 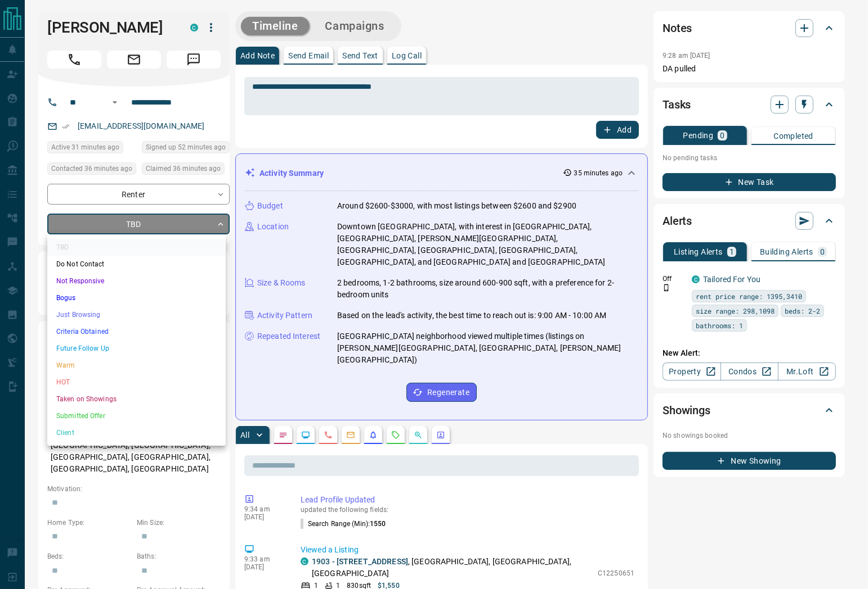 What do you see at coordinates (136, 315) in the screenshot?
I see `li: Just Browsing` at bounding box center [136, 315].